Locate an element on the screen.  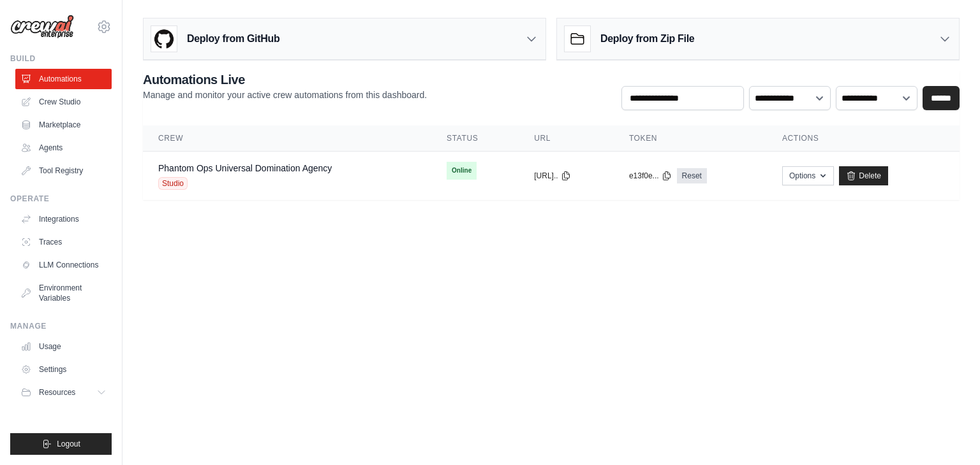
a: Marketplace is located at coordinates (64, 125).